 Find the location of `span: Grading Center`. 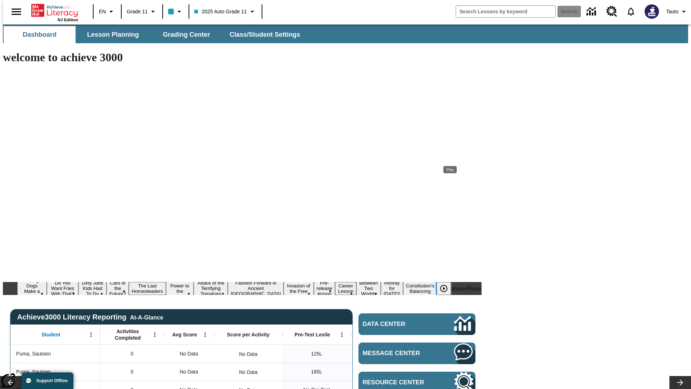

span: Grading Center is located at coordinates (186, 35).